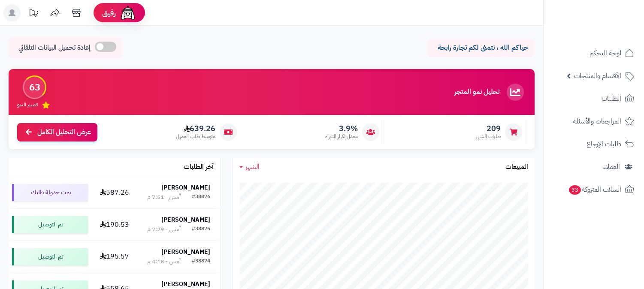 This screenshot has height=289, width=644. What do you see at coordinates (33, 13) in the screenshot?
I see `a: تحديثات المنصة` at bounding box center [33, 13].